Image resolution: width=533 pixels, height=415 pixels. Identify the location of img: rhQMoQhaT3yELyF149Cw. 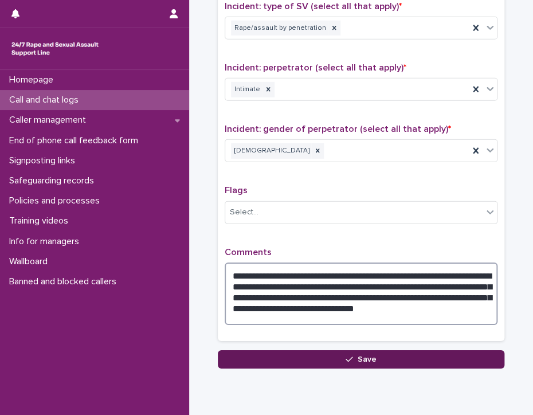
(55, 49).